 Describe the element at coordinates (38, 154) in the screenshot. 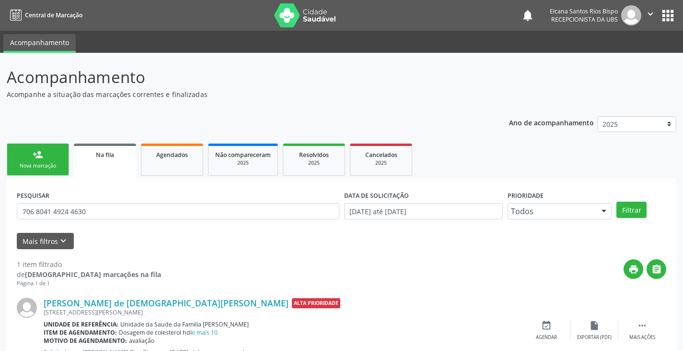

I see `div: person_add` at that location.